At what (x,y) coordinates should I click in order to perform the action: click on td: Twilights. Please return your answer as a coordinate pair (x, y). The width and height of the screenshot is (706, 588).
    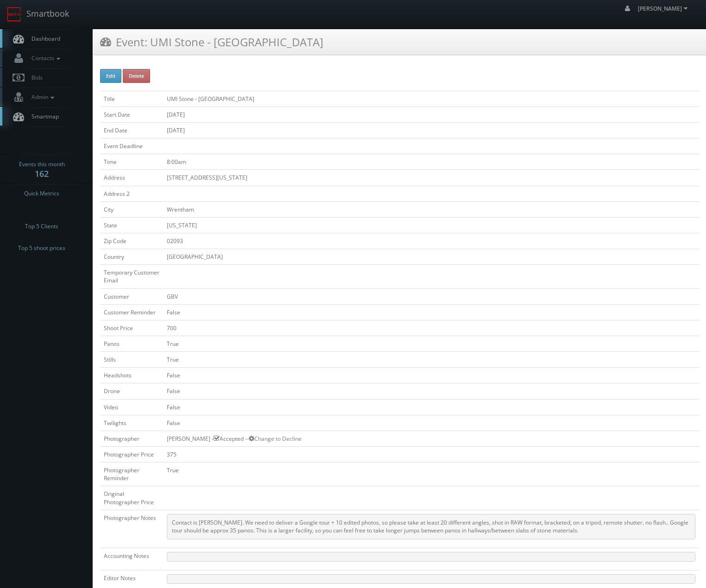
    Looking at the image, I should click on (131, 423).